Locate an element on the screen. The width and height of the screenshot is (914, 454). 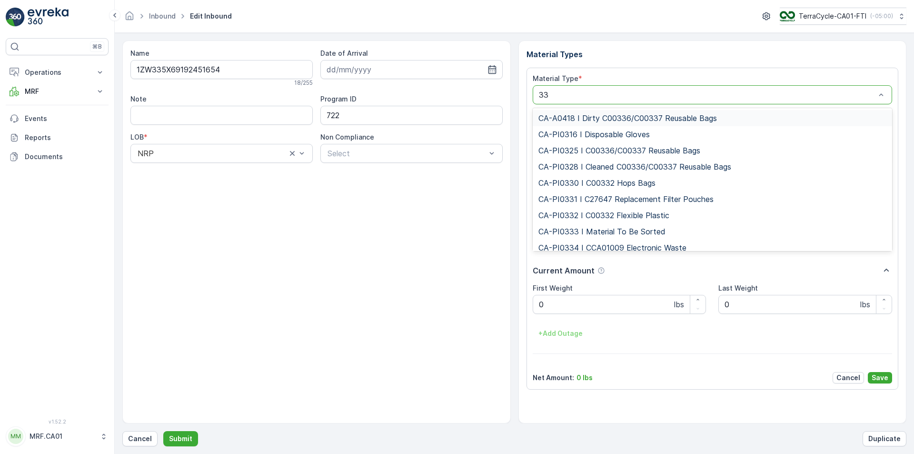
label: First Weight is located at coordinates (553, 288).